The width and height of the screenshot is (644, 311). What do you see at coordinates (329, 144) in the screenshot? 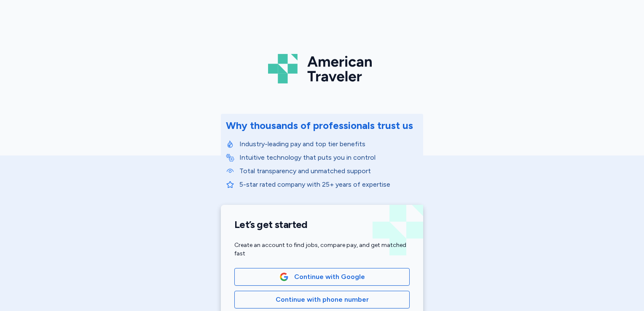
I see `p: Industry-leading pay and top tier benefits` at bounding box center [329, 144].